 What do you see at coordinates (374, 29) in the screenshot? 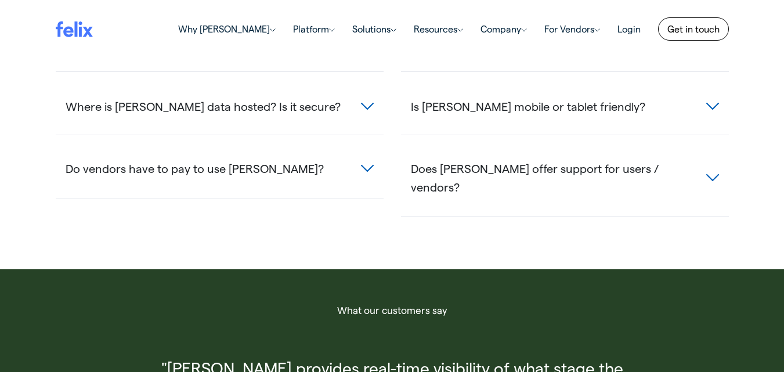
I see `a: Solutions` at bounding box center [374, 29].